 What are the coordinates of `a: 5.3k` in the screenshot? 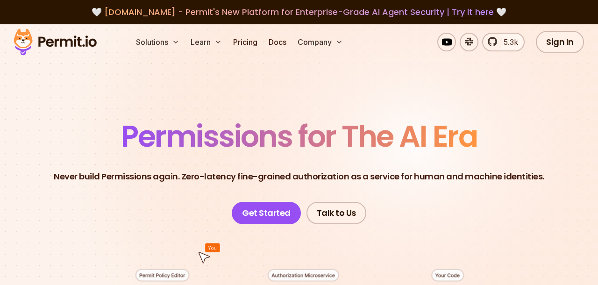 It's located at (503, 42).